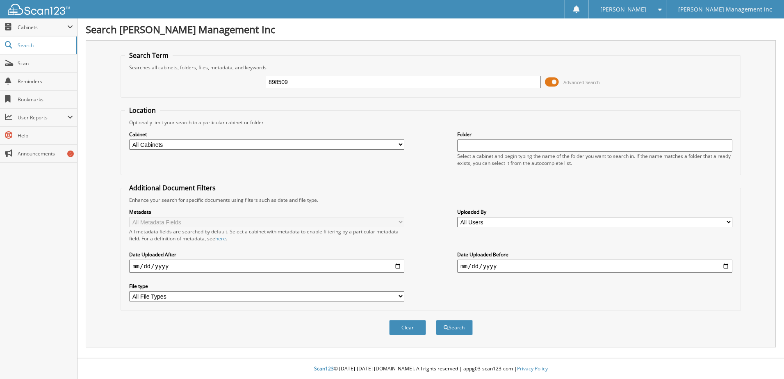 This screenshot has width=784, height=379. What do you see at coordinates (431, 122) in the screenshot?
I see `div: Optionally limit your search to a particular cabinet or folder` at bounding box center [431, 122].